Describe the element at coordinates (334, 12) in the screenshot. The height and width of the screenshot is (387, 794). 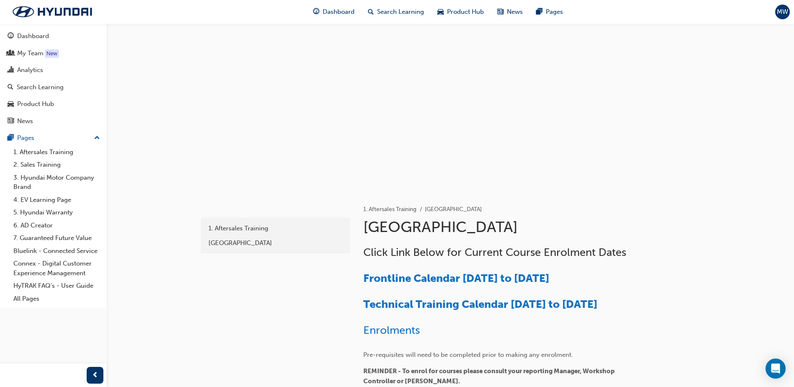
I see `a: guage-iconDashboard` at that location.